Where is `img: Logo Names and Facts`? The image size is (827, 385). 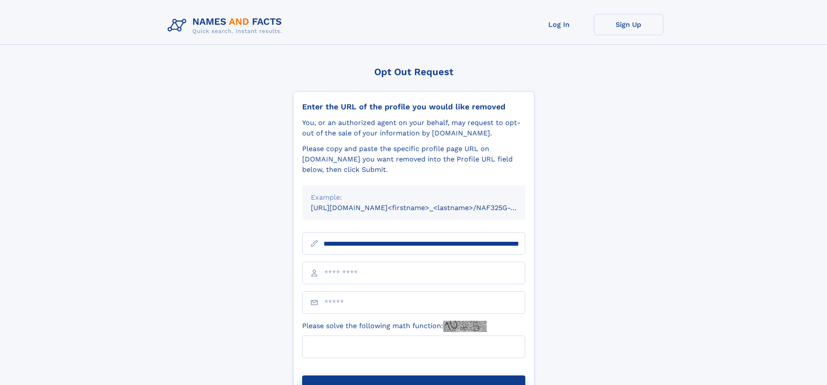
img: Logo Names and Facts is located at coordinates (226, 26).